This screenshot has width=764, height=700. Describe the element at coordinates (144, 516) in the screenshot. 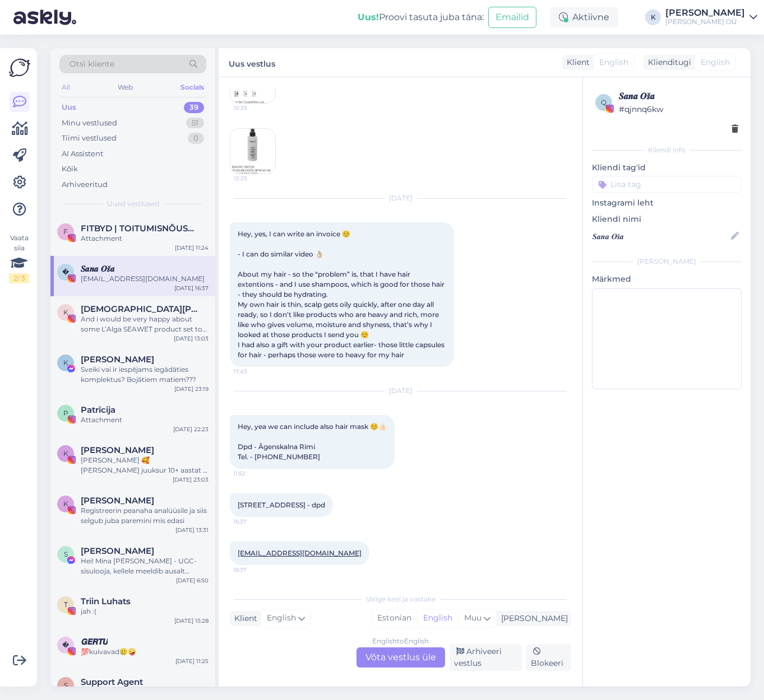

I see `div: Registreerin peanaha analüüsile ja siis selgub juba paremini mis edasi` at that location.